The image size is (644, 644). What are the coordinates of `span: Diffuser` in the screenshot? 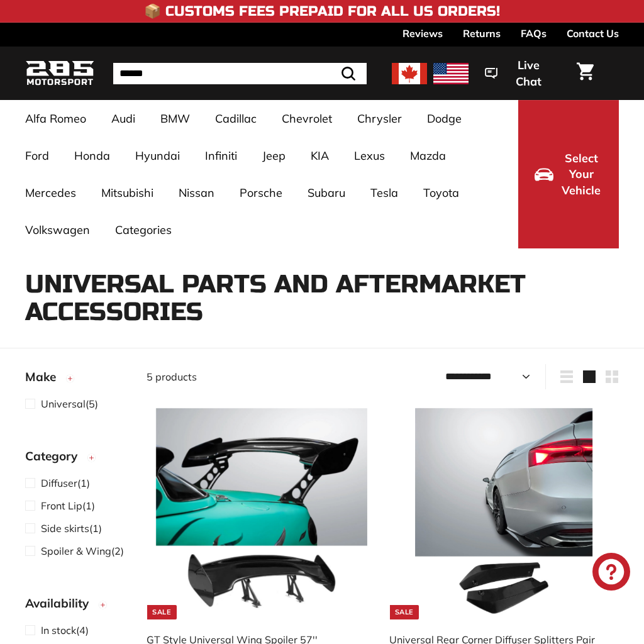 It's located at (59, 484).